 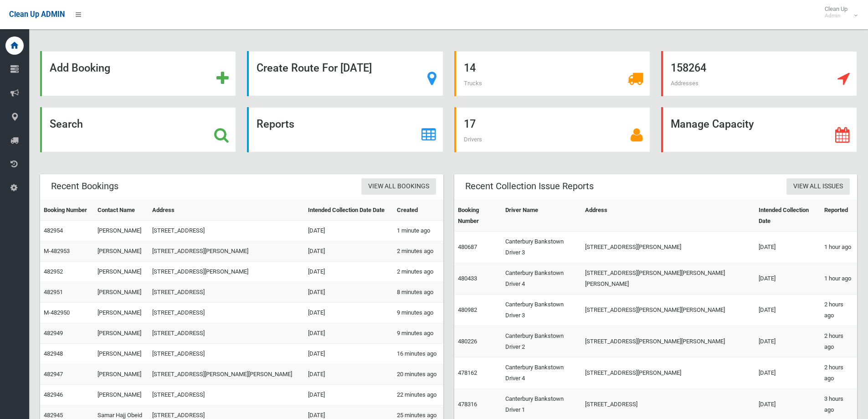 What do you see at coordinates (66, 124) in the screenshot?
I see `strong: Search` at bounding box center [66, 124].